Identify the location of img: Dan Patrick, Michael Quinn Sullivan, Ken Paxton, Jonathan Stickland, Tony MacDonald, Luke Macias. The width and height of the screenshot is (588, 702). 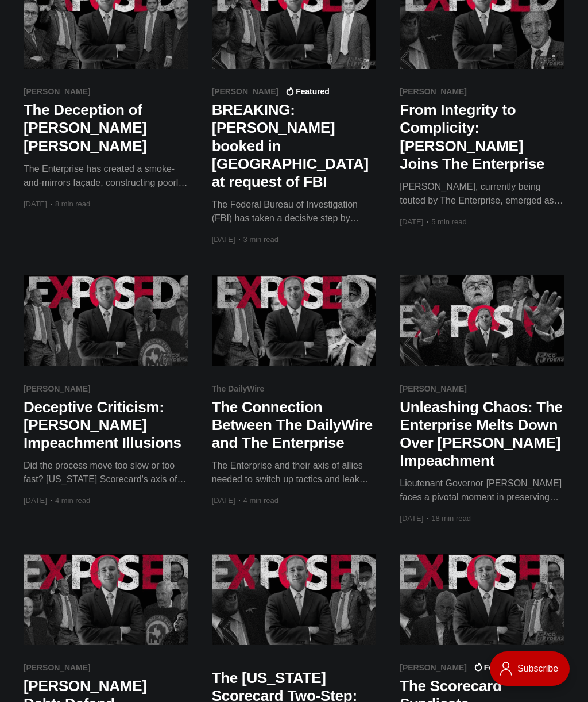
(482, 320).